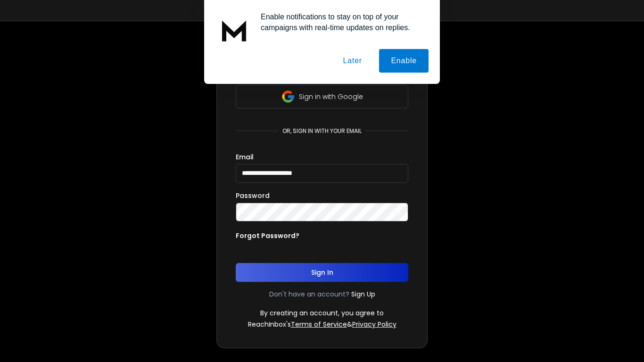  What do you see at coordinates (352, 61) in the screenshot?
I see `button: Later` at bounding box center [352, 61].